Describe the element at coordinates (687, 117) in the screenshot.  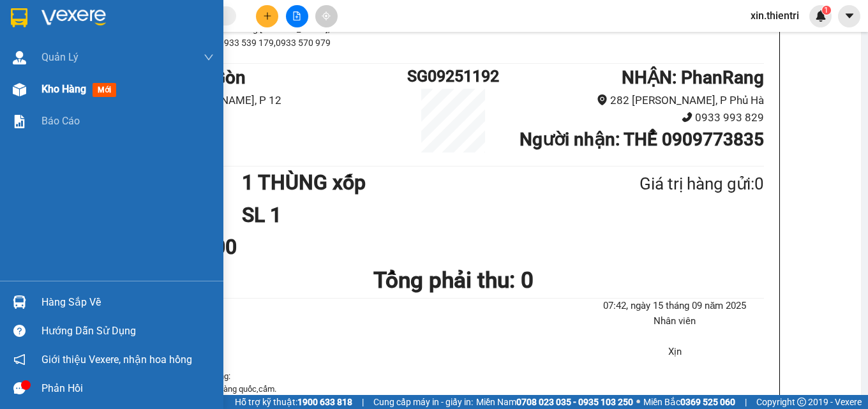
I see `span: phone` at that location.